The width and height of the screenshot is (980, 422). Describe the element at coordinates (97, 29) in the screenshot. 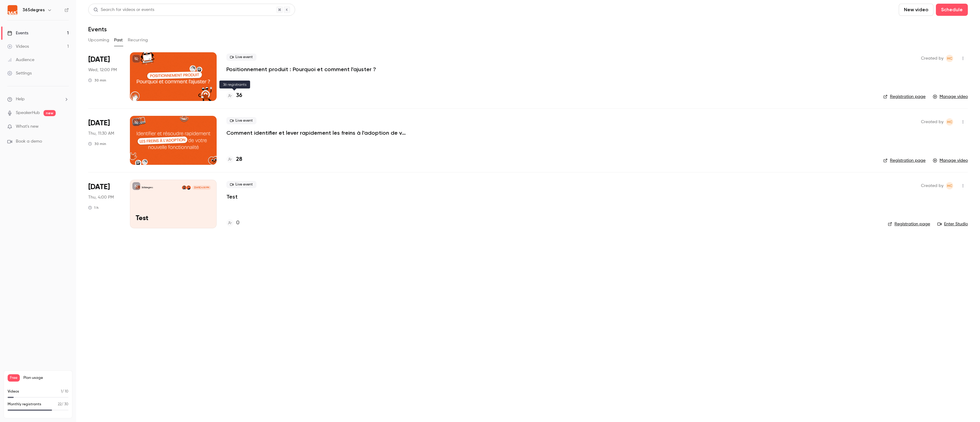

I see `h1: Events` at that location.